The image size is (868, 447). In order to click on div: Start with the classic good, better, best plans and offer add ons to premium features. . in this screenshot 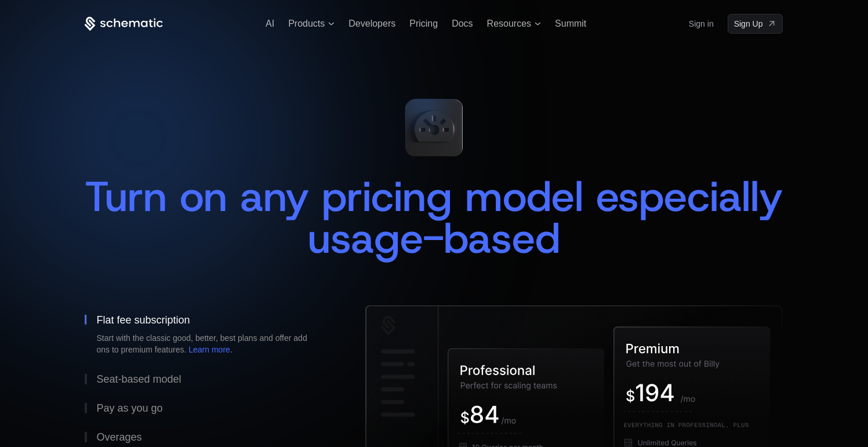, I will do `click(207, 344)`.